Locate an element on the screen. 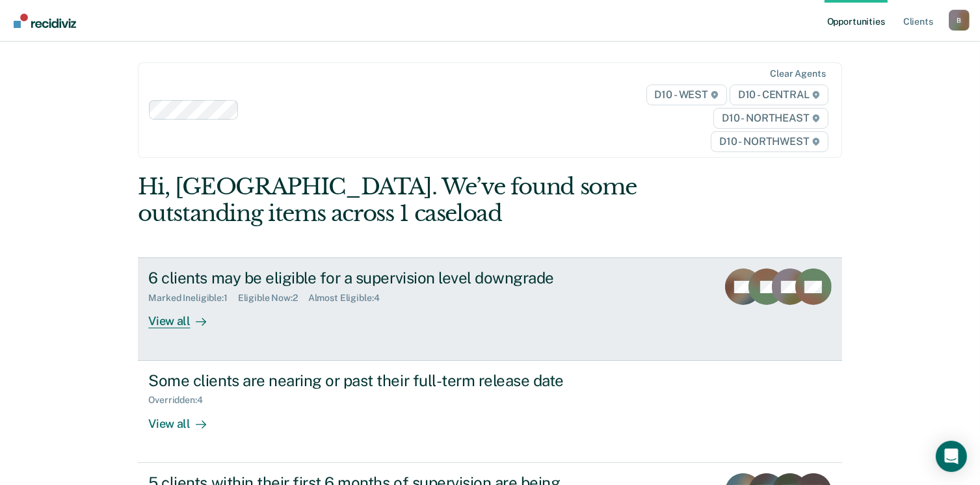 Image resolution: width=980 pixels, height=485 pixels. div: Overridden : 4 is located at coordinates (180, 399).